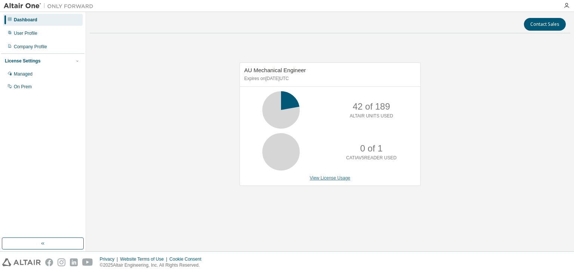 Image resolution: width=574 pixels, height=273 pixels. I want to click on p: 42 of 189, so click(372, 107).